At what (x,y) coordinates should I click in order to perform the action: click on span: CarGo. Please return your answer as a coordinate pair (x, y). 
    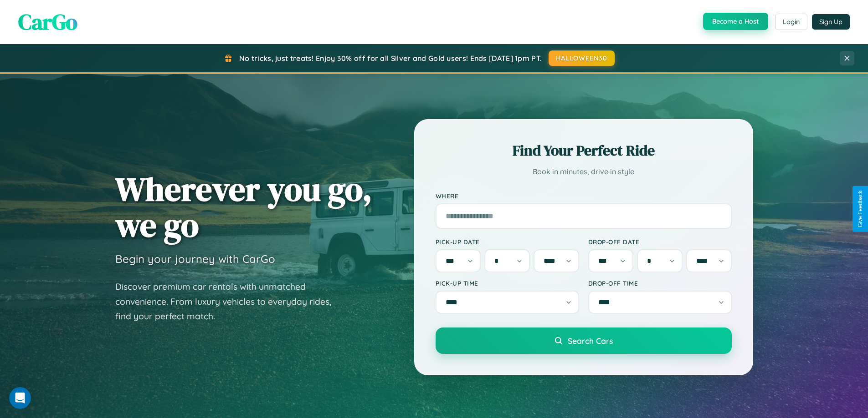
    Looking at the image, I should click on (48, 22).